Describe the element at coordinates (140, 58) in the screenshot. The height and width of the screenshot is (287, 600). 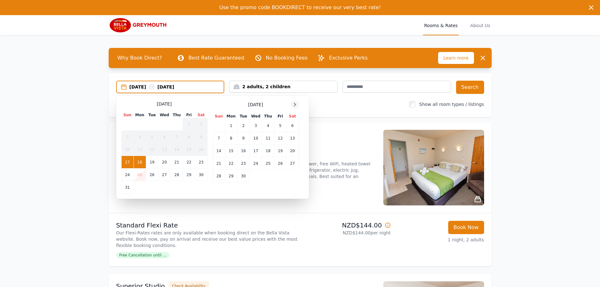
I see `span: Why Book Direct?` at that location.